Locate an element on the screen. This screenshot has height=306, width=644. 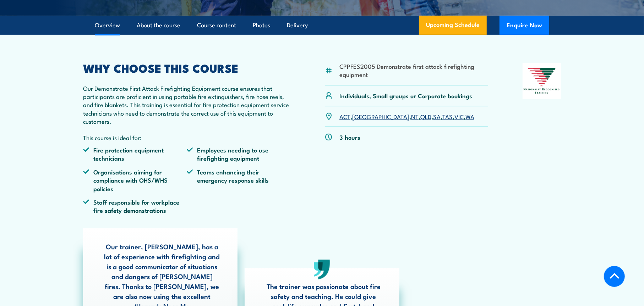
li: CPPFES2005 Demonstrate first attack firefighting equipment is located at coordinates (414, 70).